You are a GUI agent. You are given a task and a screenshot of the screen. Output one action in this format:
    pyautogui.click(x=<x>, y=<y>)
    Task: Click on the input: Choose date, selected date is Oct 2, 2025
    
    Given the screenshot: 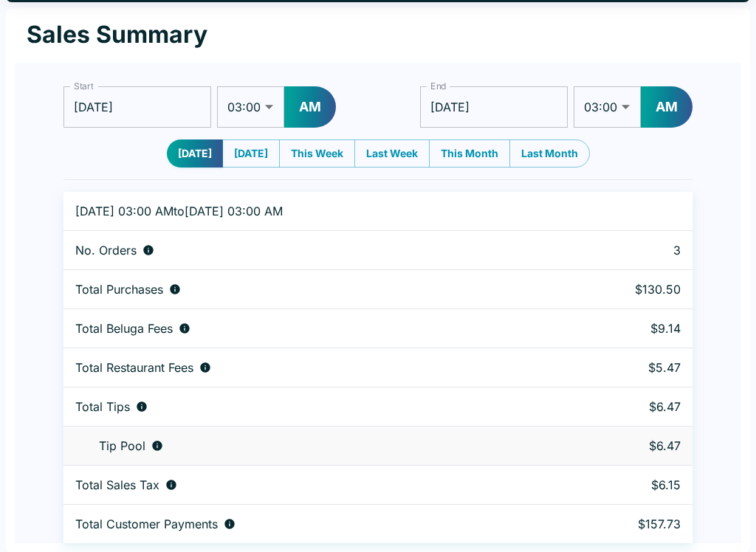 What is the action you would take?
    pyautogui.click(x=137, y=107)
    